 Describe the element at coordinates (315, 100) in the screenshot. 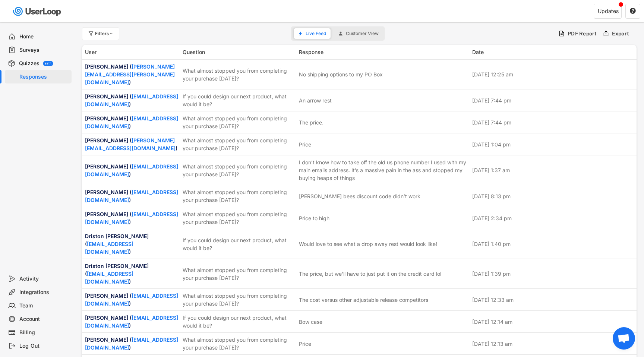

I see `div: An arrow rest` at that location.